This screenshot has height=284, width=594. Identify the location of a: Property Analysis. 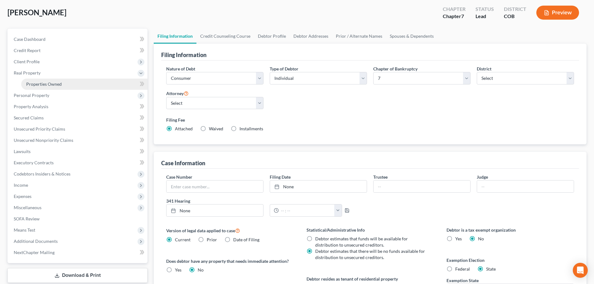
(78, 107).